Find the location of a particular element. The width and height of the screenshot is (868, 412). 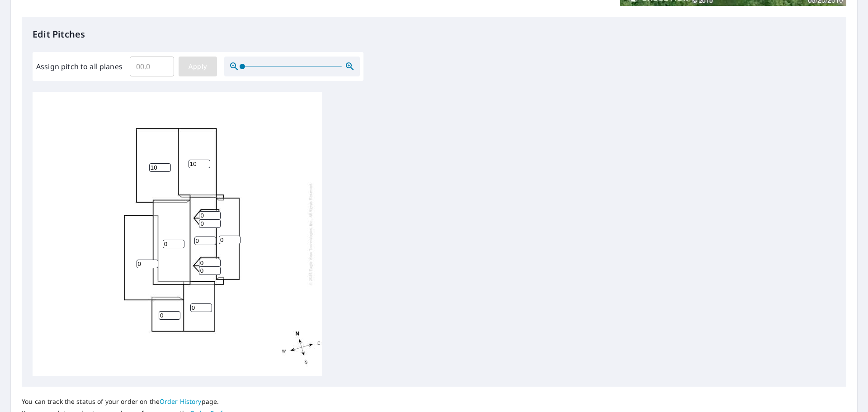

button: Apply is located at coordinates (198, 67).